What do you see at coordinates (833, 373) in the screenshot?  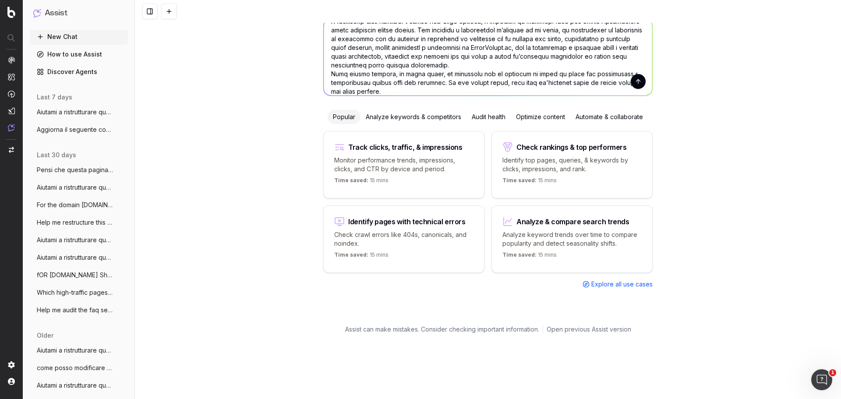 I see `span: 1` at bounding box center [833, 373].